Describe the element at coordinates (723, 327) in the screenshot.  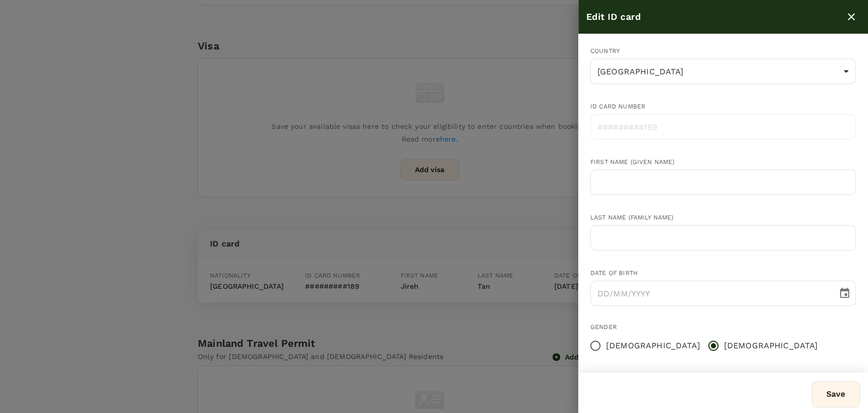
I see `div: Gender` at that location.